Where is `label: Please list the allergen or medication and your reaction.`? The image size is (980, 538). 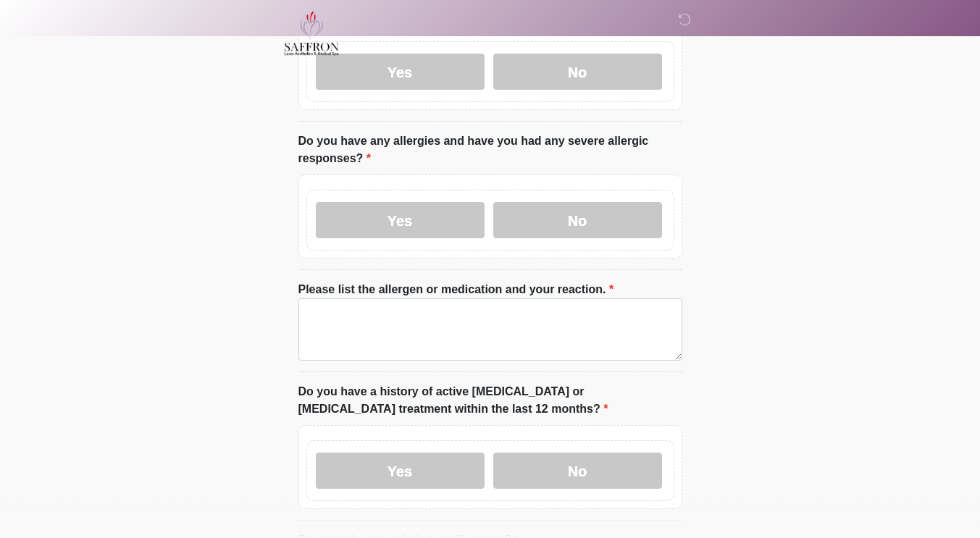
label: Please list the allergen or medication and your reaction. is located at coordinates (456, 289).